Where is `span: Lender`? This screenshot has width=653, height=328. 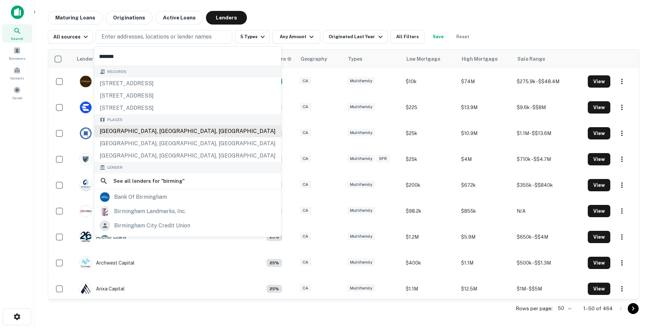 span: Lender is located at coordinates (115, 168).